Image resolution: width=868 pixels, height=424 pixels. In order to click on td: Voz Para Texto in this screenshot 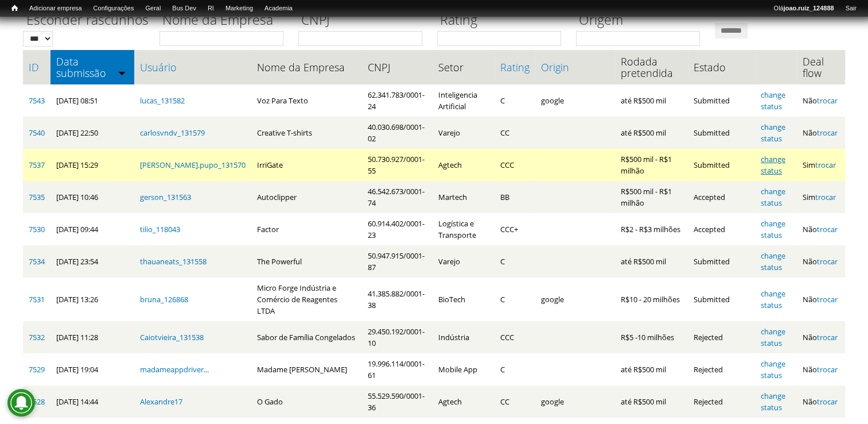, I will do `click(307, 100)`.